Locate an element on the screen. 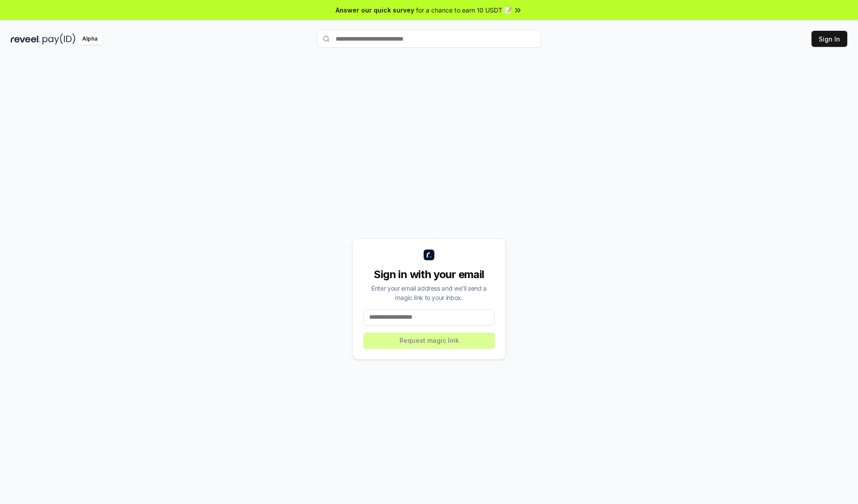  img: logo_small is located at coordinates (429, 255).